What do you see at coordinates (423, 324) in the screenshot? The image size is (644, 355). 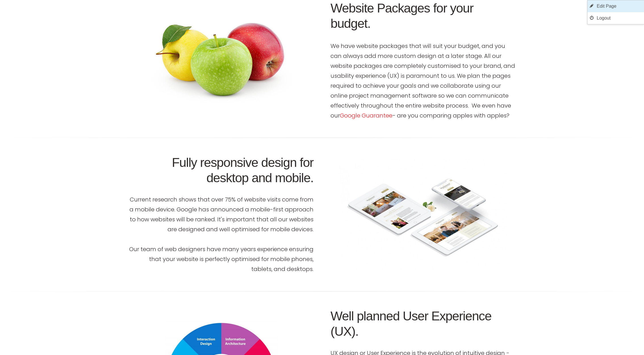 I see `h2: Well planned User Experience (UX).` at bounding box center [423, 324].